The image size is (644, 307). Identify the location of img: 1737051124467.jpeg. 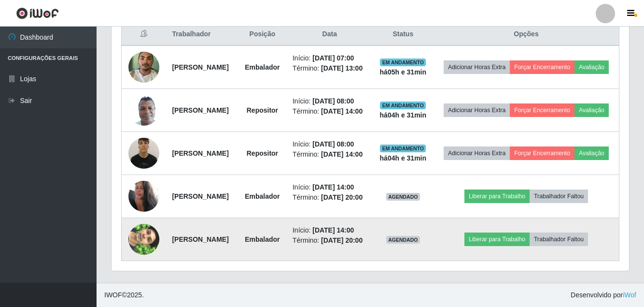
(144, 66).